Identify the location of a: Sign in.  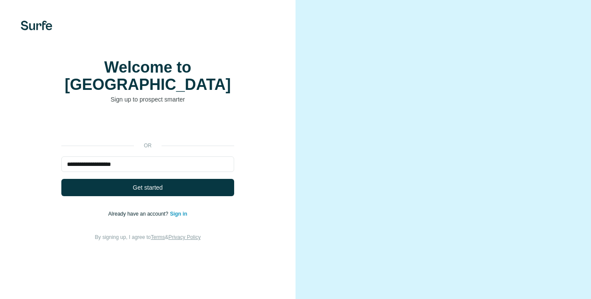
(178, 214).